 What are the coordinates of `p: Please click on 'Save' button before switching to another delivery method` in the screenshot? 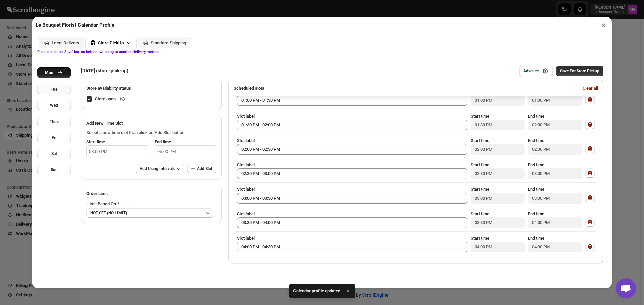 It's located at (322, 52).